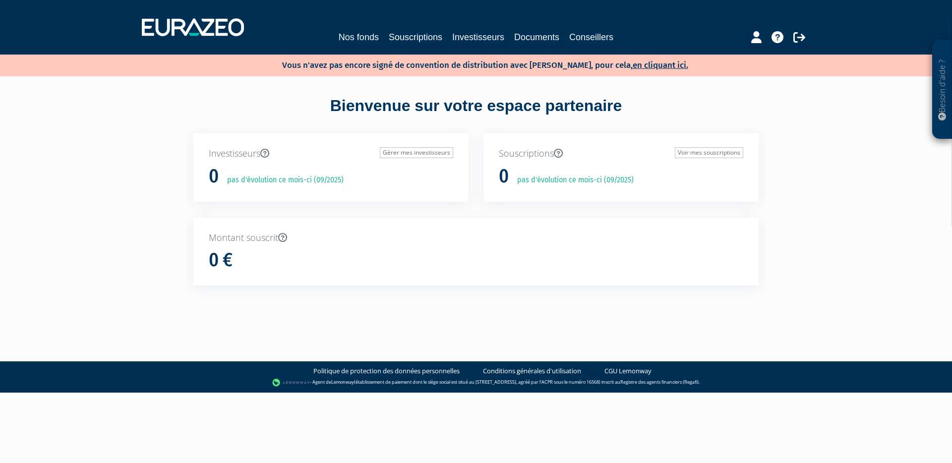 Image resolution: width=952 pixels, height=463 pixels. I want to click on a: Gérer mes investisseurs, so click(417, 153).